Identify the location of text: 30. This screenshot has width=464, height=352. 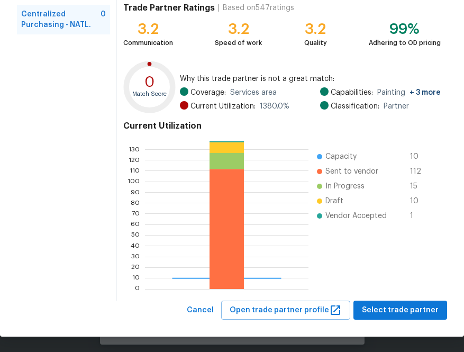
(135, 256).